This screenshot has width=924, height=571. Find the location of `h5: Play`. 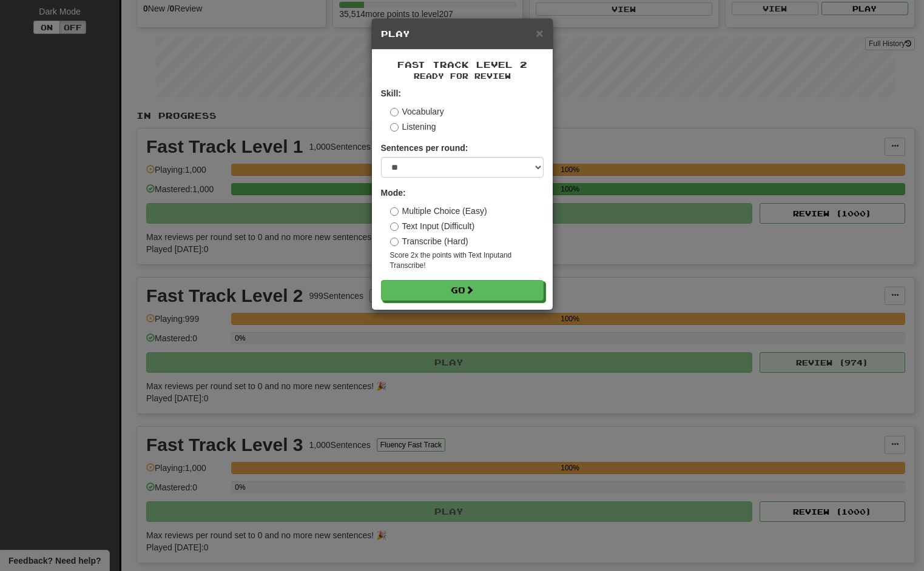

h5: Play is located at coordinates (462, 34).